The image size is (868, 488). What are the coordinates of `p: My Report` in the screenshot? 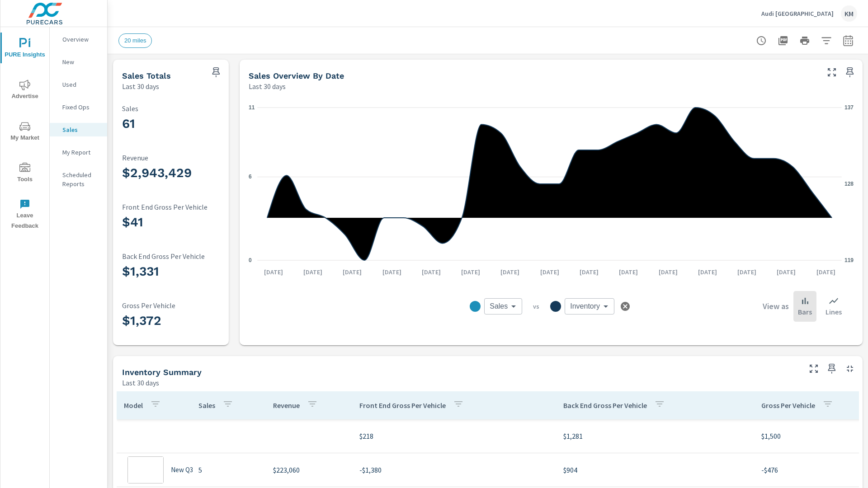 It's located at (81, 153).